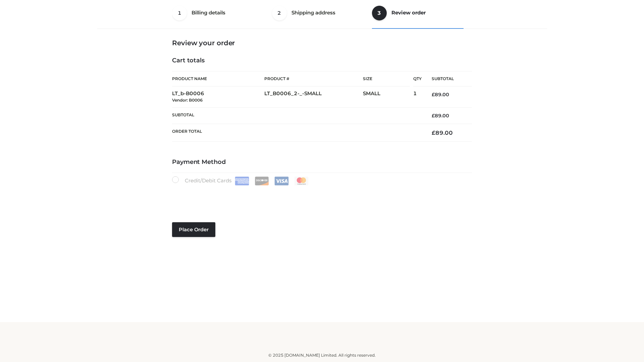  I want to click on img: Discover, so click(261, 181).